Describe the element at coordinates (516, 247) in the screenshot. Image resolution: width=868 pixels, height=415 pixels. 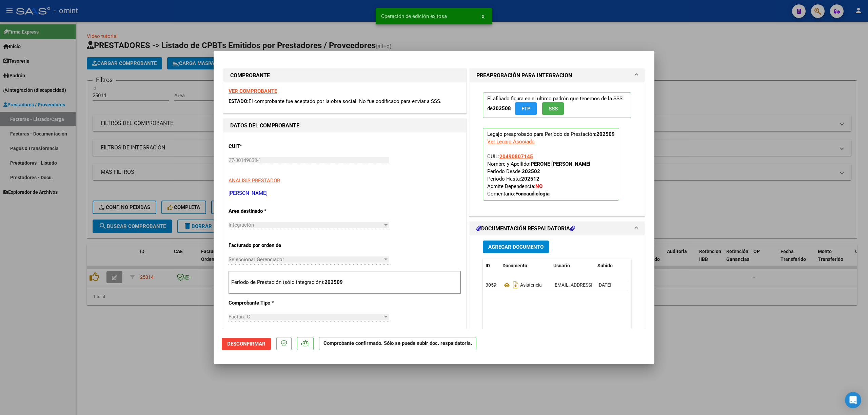
I see `button: Agregar Documento` at that location.